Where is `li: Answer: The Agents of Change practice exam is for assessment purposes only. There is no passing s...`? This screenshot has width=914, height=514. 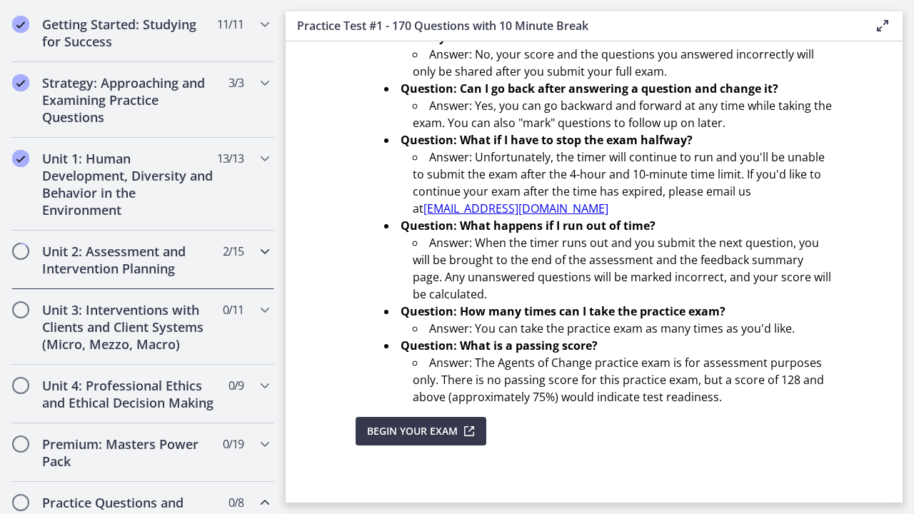 li: Answer: The Agents of Change practice exam is for assessment purposes only. There is no passing s... is located at coordinates (623, 380).